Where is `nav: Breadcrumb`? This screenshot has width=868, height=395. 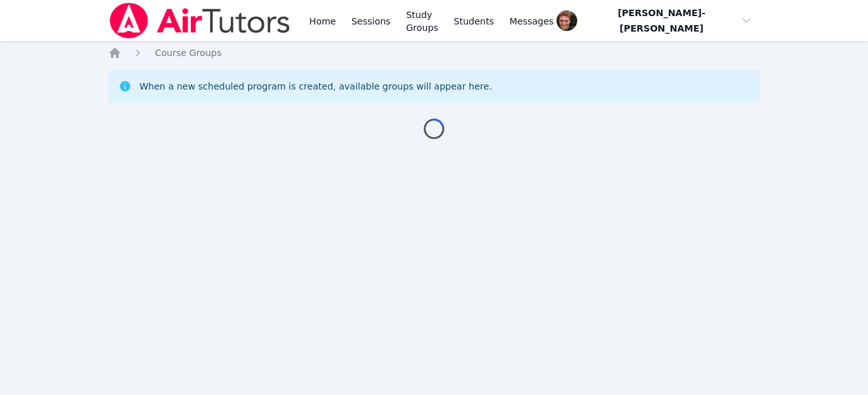
nav: Breadcrumb is located at coordinates (434, 53).